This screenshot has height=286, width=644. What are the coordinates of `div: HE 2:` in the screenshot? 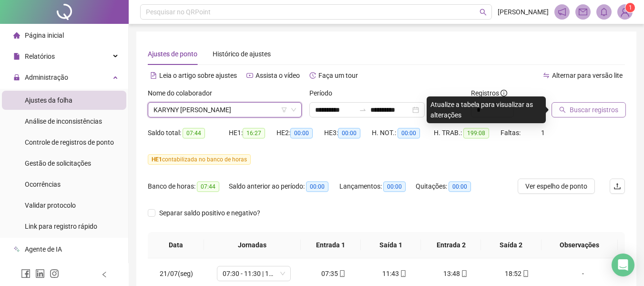 It's located at (300, 133).